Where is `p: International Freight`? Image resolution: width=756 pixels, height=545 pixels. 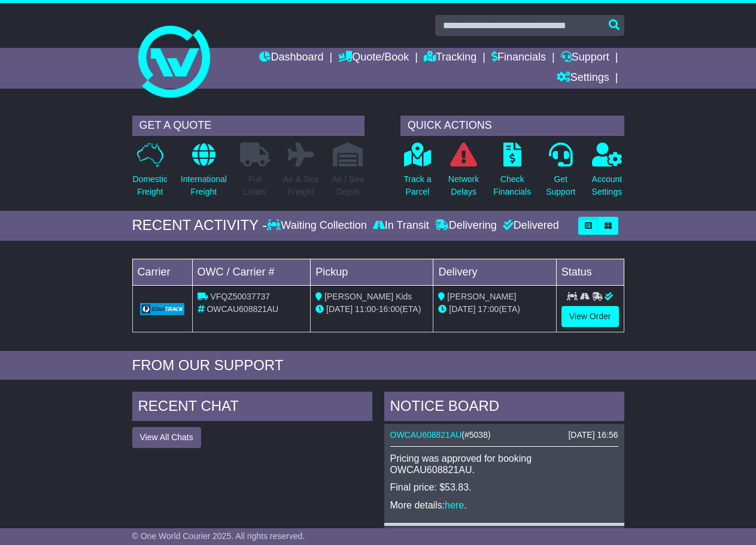 p: International Freight is located at coordinates (203, 185).